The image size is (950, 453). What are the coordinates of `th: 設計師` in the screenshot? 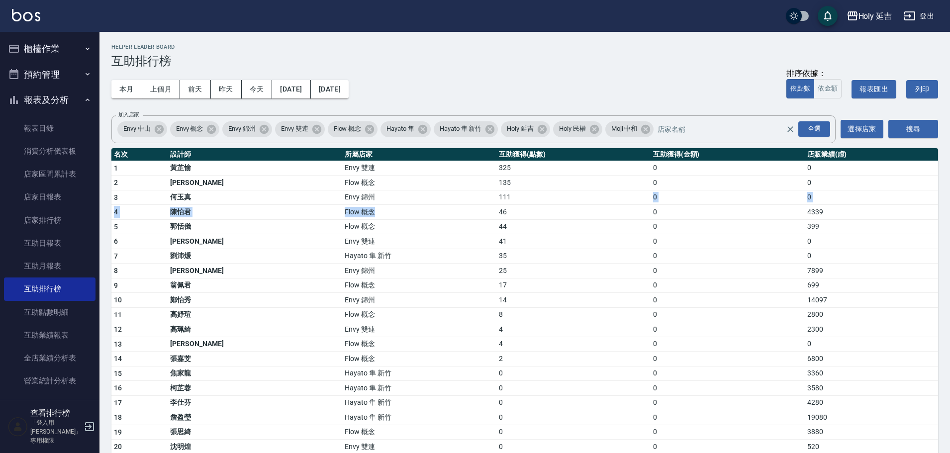 It's located at (255, 155).